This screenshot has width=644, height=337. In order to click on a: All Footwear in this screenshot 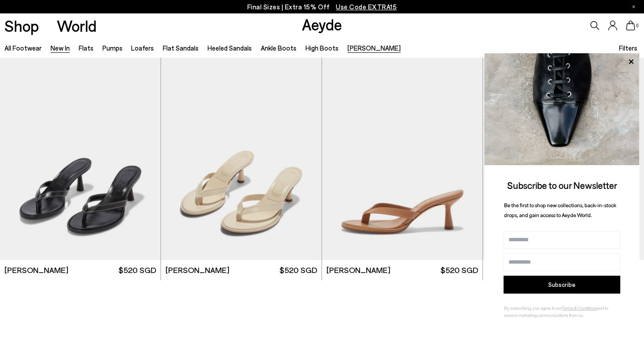, I will do `click(23, 48)`.